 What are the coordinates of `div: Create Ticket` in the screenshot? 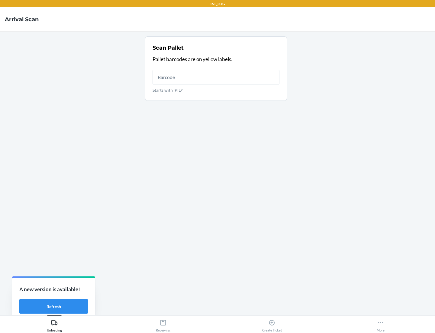 It's located at (272, 324).